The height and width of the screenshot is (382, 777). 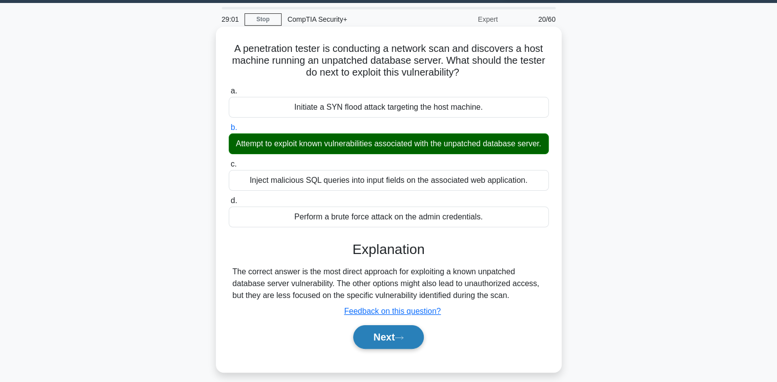 I want to click on div: Attempt to exploit known vulnerabilities associated with the unpatched database server., so click(x=389, y=144).